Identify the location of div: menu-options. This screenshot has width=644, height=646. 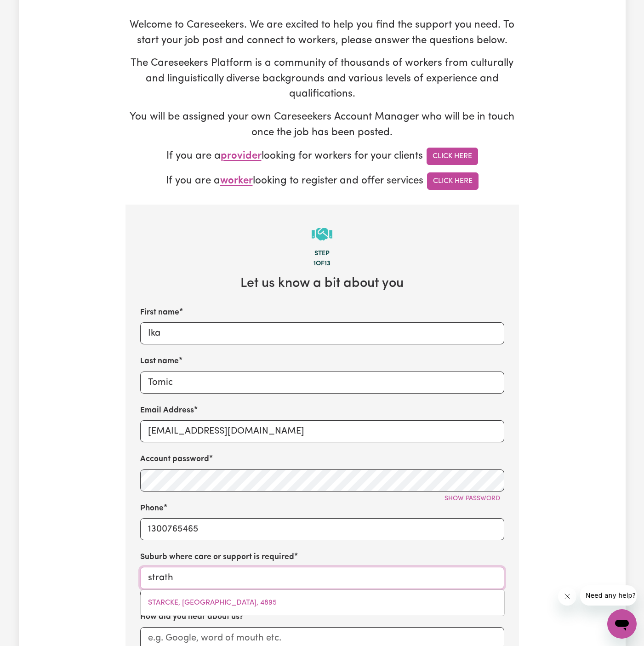
(322, 603).